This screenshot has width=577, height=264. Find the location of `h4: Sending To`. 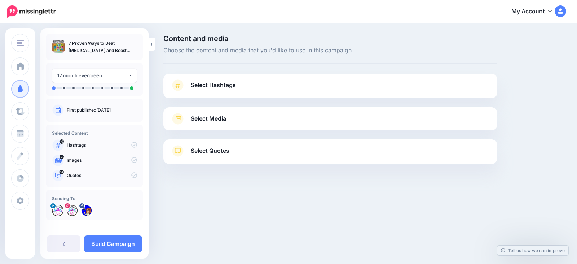

h4: Sending To is located at coordinates (94, 198).